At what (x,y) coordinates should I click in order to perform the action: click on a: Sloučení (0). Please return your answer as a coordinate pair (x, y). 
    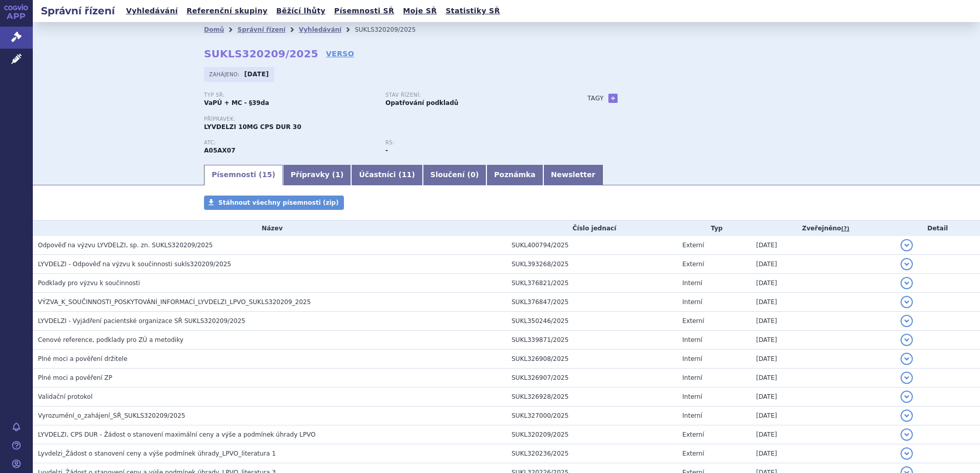
    Looking at the image, I should click on (454, 175).